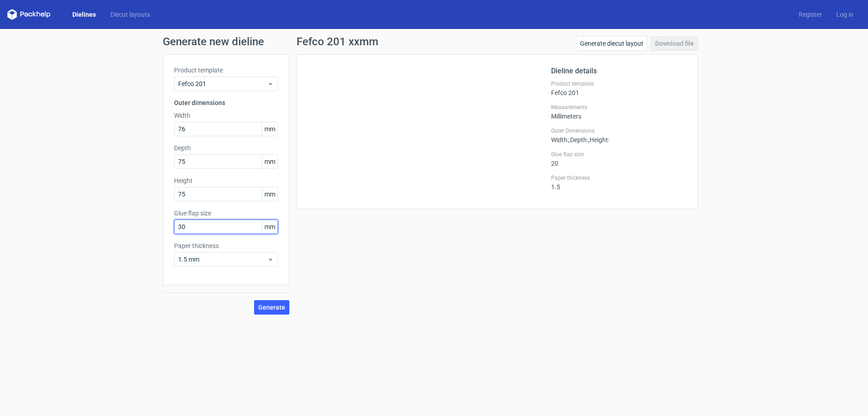  What do you see at coordinates (599, 140) in the screenshot?
I see `span: , Height :` at bounding box center [599, 140].